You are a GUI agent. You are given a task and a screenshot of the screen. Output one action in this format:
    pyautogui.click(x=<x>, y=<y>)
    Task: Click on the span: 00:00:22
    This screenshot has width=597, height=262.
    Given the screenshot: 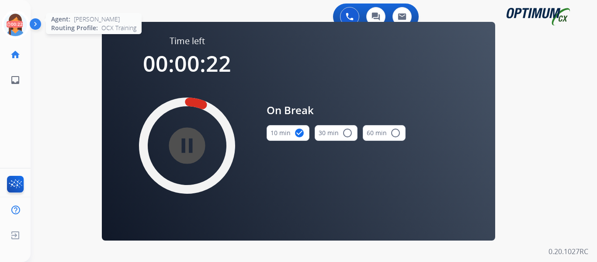 What is the action you would take?
    pyautogui.click(x=187, y=63)
    